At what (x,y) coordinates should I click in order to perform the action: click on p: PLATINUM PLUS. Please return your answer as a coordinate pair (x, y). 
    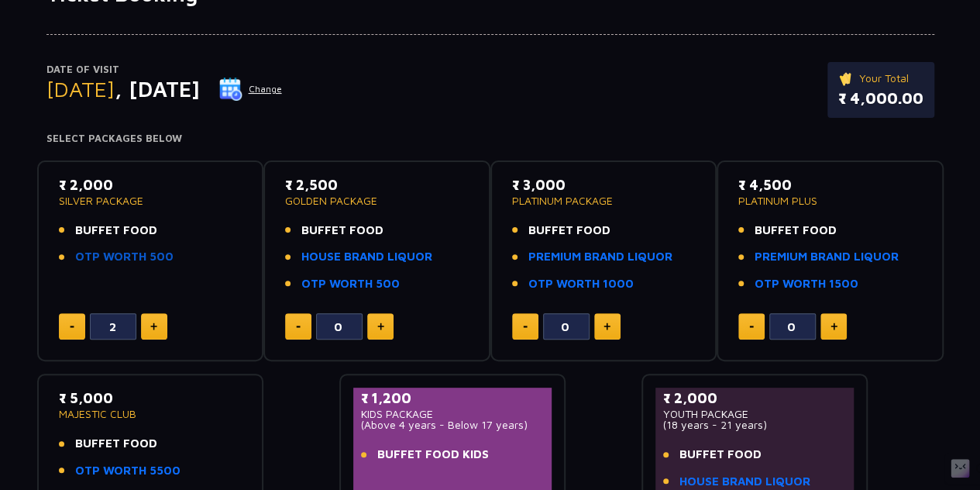
    Looking at the image, I should click on (830, 201).